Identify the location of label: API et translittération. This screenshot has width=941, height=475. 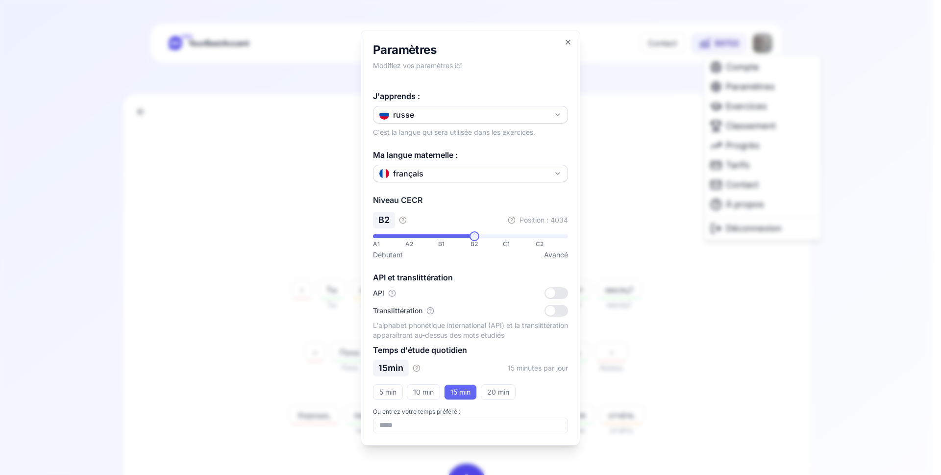
(413, 277).